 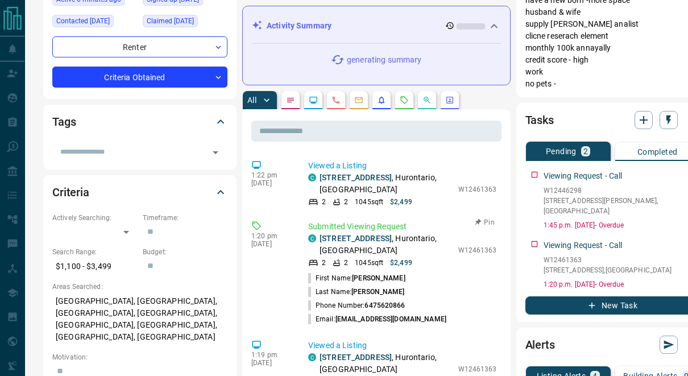 What do you see at coordinates (94, 218) in the screenshot?
I see `p: Actively Searching:` at bounding box center [94, 218].